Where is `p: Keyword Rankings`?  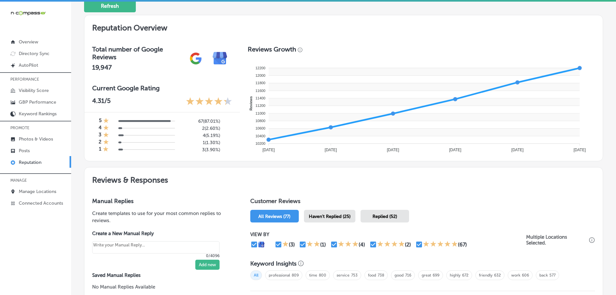 p: Keyword Rankings is located at coordinates (38, 114).